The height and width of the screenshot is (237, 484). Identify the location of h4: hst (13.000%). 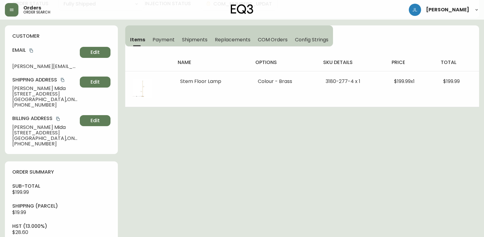
(61, 227).